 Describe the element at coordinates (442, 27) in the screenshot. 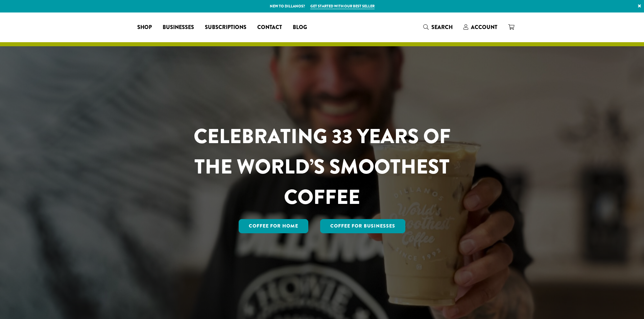

I see `span: Search` at that location.